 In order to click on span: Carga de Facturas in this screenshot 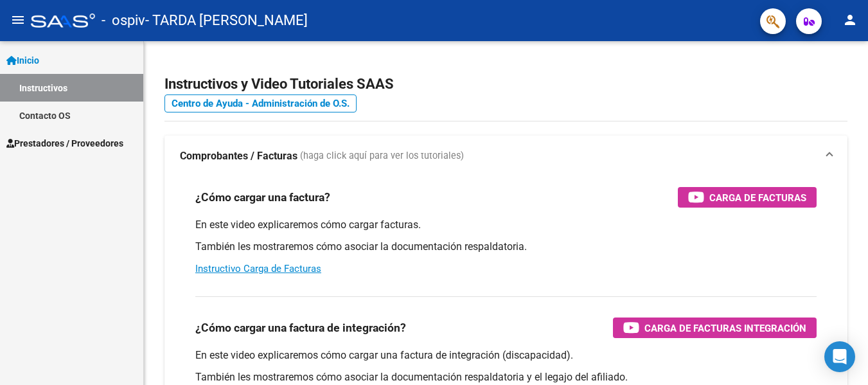, I will do `click(757, 197)`.